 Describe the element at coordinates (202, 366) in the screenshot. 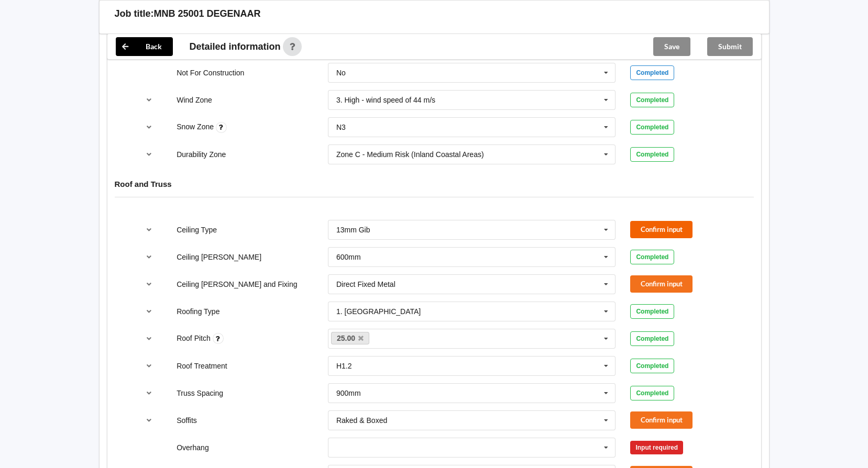

I see `label: Roof Treatment` at that location.